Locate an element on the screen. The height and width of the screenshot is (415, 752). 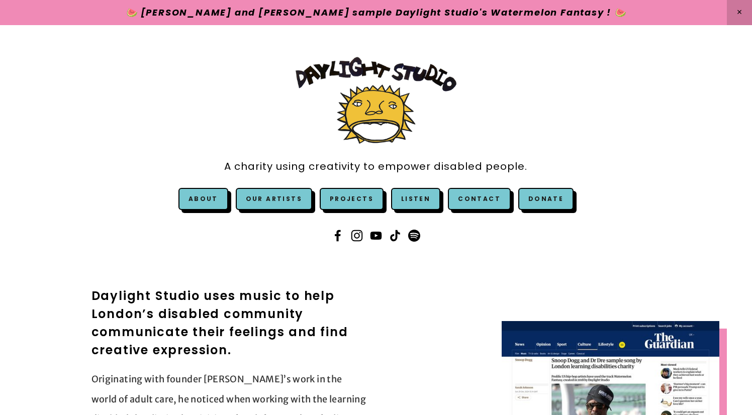
a: About is located at coordinates (203, 199).